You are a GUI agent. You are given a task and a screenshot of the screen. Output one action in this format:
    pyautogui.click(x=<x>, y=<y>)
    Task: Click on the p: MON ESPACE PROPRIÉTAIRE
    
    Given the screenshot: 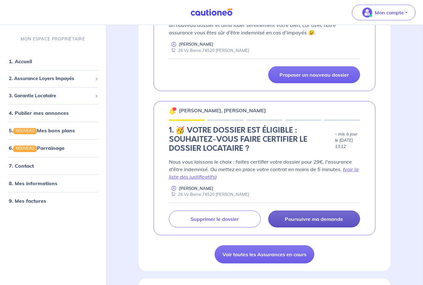 What is the action you would take?
    pyautogui.click(x=53, y=39)
    